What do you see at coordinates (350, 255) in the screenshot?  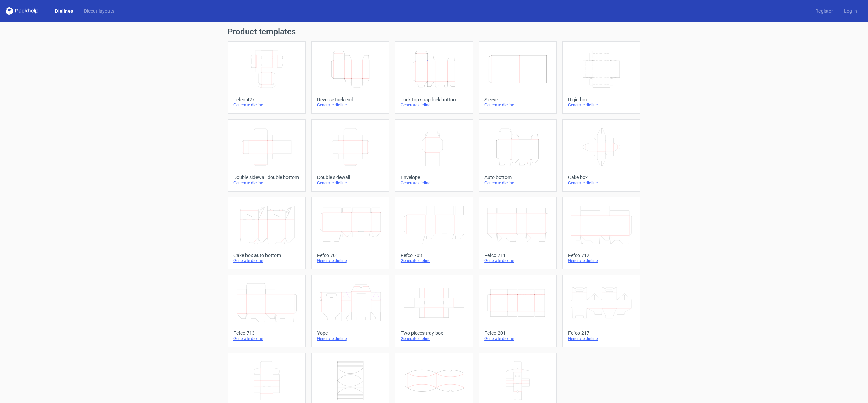 I see `div: Fefco 701` at bounding box center [350, 255].